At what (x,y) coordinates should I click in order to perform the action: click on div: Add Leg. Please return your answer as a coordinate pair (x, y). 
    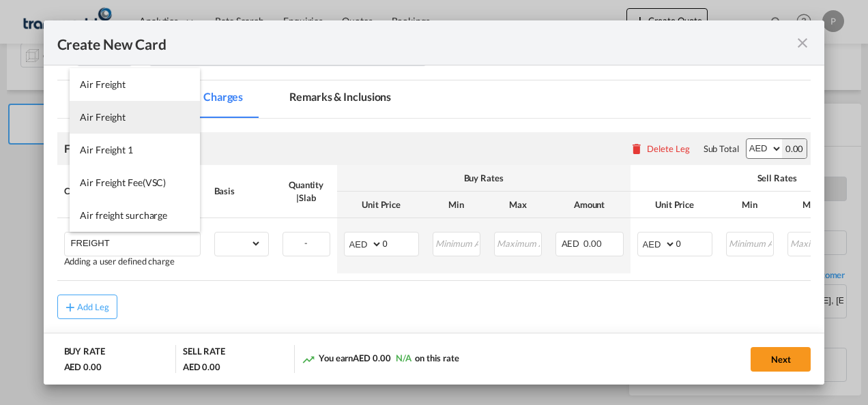
    Looking at the image, I should click on (94, 307).